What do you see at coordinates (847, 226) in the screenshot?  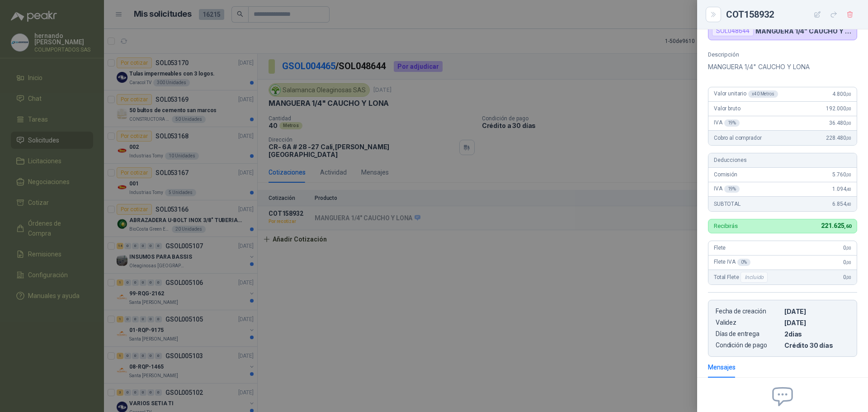 I see `span: ,60` at bounding box center [847, 226].